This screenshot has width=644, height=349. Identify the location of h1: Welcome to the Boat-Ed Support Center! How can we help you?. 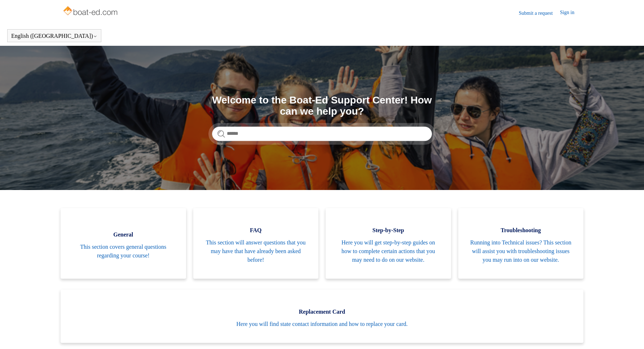
(322, 106).